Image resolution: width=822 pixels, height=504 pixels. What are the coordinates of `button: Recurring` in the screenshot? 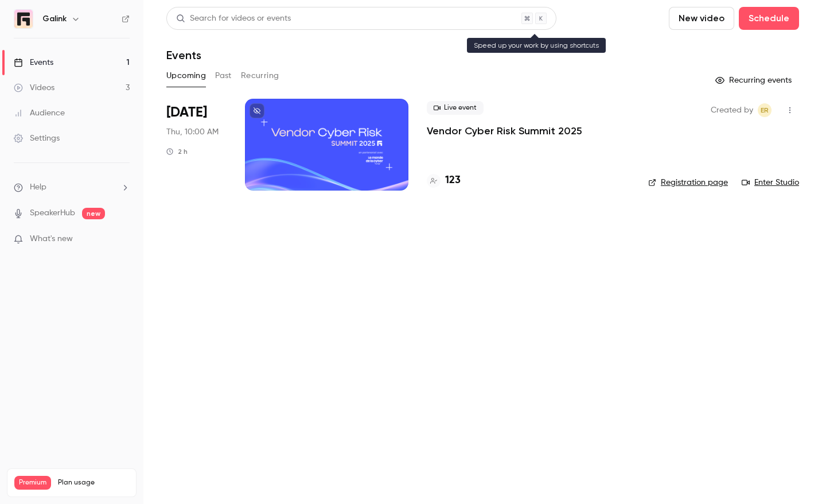 It's located at (259, 75).